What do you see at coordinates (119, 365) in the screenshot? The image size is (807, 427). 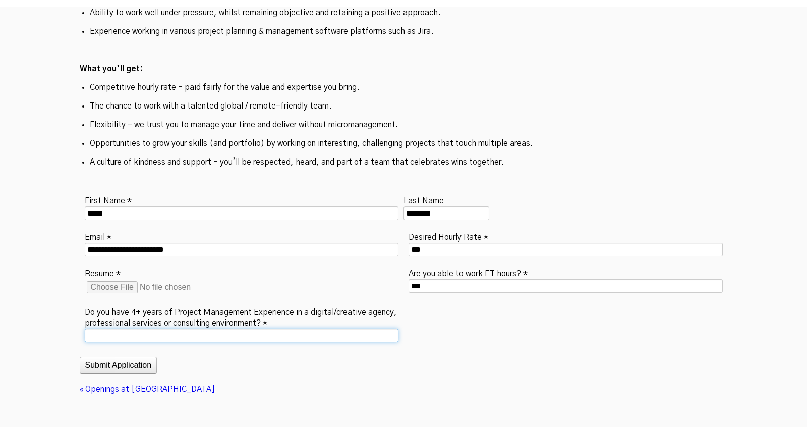 I see `button: Submit Application` at bounding box center [119, 365].